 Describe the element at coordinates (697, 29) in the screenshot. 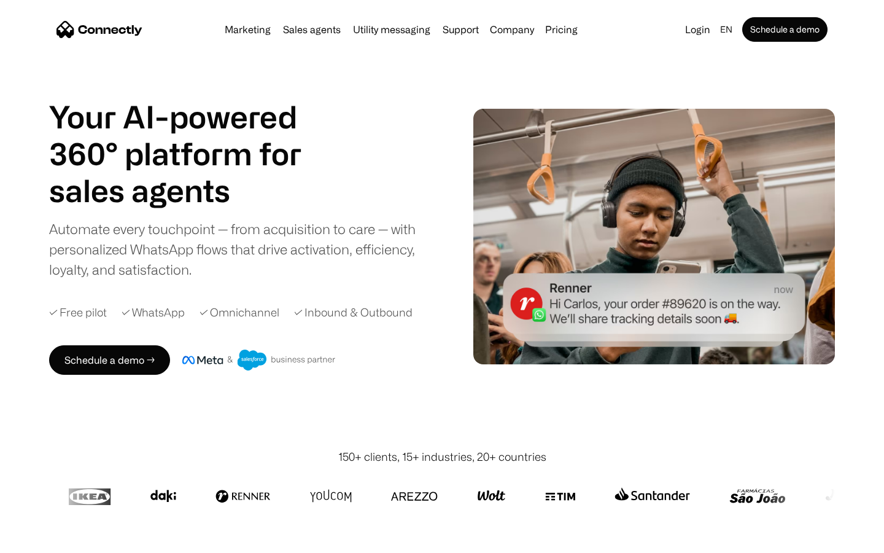

I see `a: Login` at that location.